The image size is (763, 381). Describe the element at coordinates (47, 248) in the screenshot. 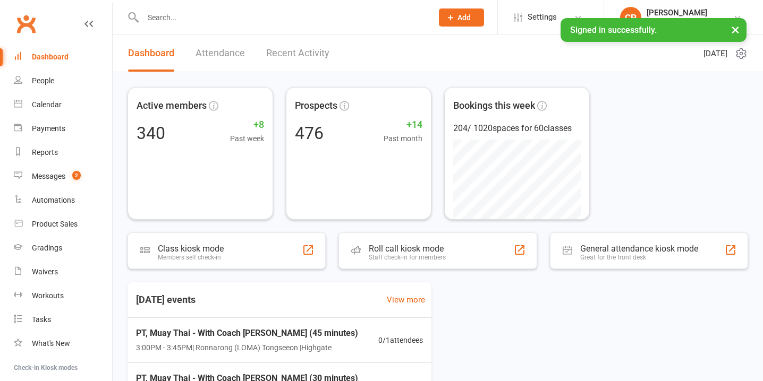

I see `div: Gradings` at that location.